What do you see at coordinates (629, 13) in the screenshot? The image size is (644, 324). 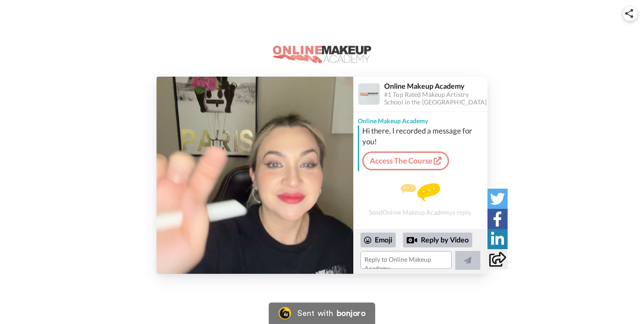 I see `img: ic_share.svg` at bounding box center [629, 13].